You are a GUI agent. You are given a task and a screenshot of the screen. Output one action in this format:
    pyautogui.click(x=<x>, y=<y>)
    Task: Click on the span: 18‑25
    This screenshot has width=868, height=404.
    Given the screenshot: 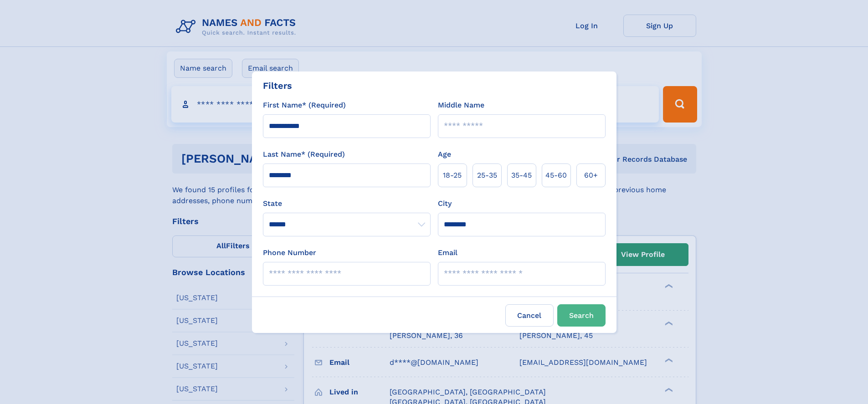 What is the action you would take?
    pyautogui.click(x=452, y=175)
    